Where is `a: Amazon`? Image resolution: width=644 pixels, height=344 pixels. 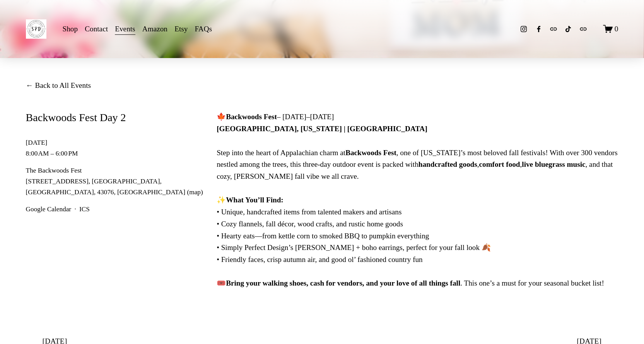 a: Amazon is located at coordinates (155, 29).